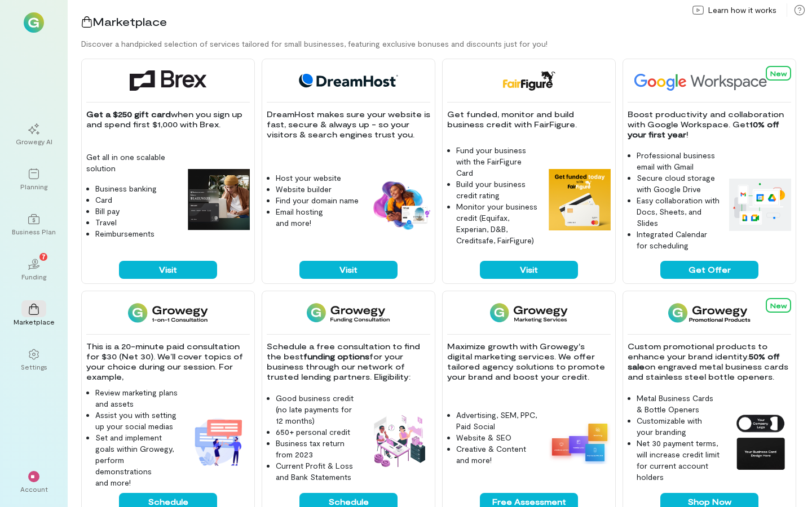 This screenshot has height=507, width=812. I want to click on img: Brex feature, so click(219, 200).